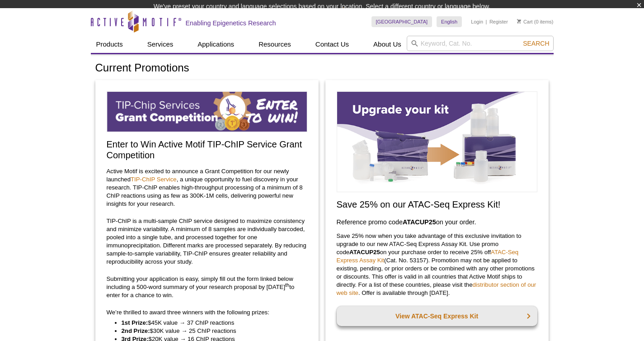 The height and width of the screenshot is (341, 644). What do you see at coordinates (275, 44) in the screenshot?
I see `a: Resources` at bounding box center [275, 44].